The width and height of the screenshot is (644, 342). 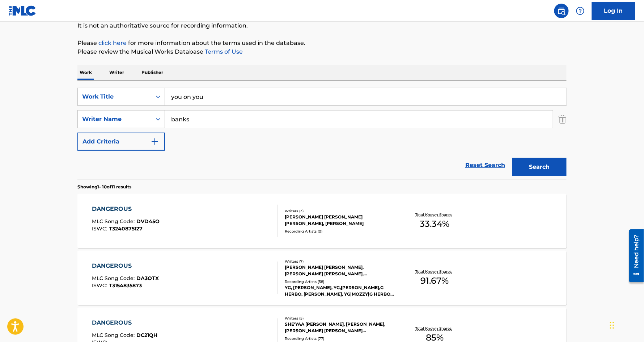 What do you see at coordinates (339, 261) in the screenshot?
I see `div: Writers ( 7 )` at bounding box center [339, 261].